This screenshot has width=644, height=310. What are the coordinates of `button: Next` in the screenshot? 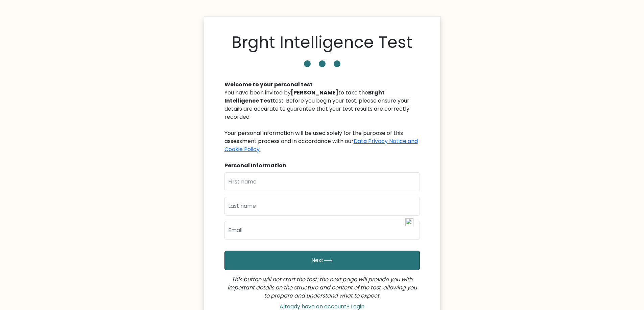 It's located at (322, 260).